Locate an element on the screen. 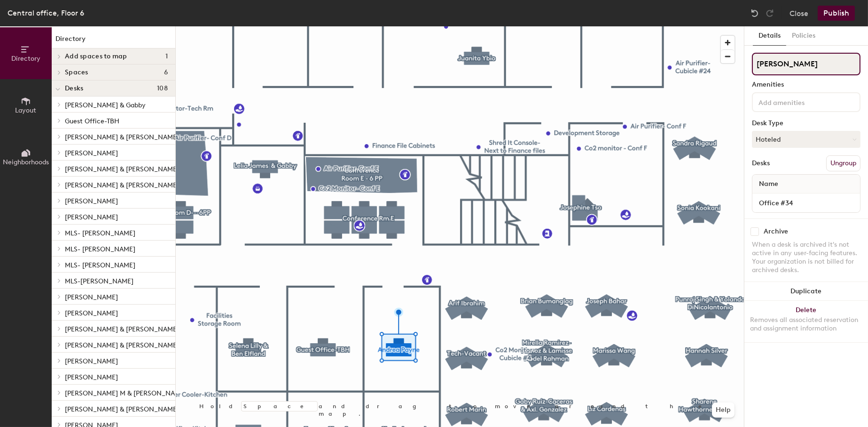  button: DeleteRemoves all associated reservation and assignment information is located at coordinates (807, 321).